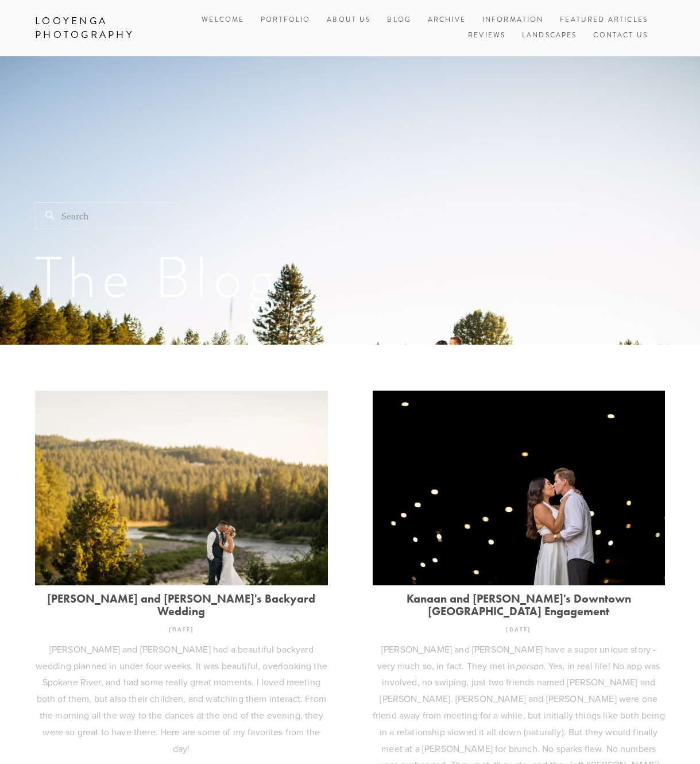 This screenshot has width=700, height=764. Describe the element at coordinates (223, 21) in the screenshot. I see `a: Welcome` at that location.